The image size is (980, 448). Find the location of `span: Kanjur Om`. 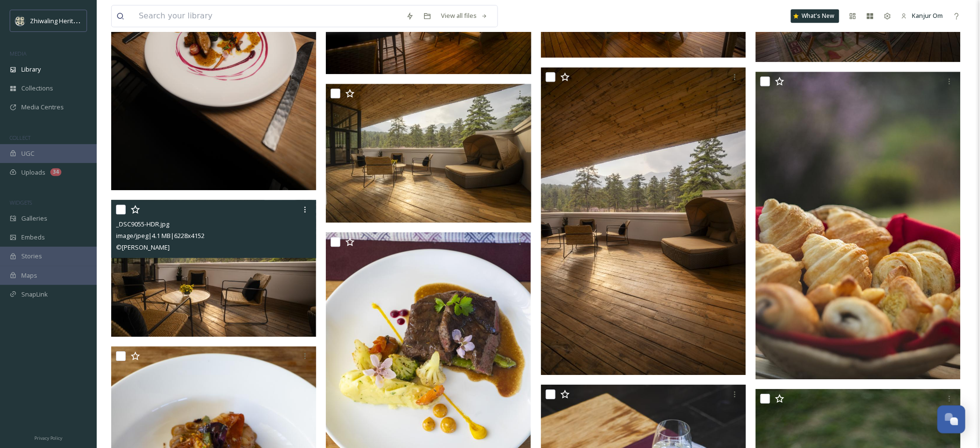

span: Kanjur Om is located at coordinates (928, 15).